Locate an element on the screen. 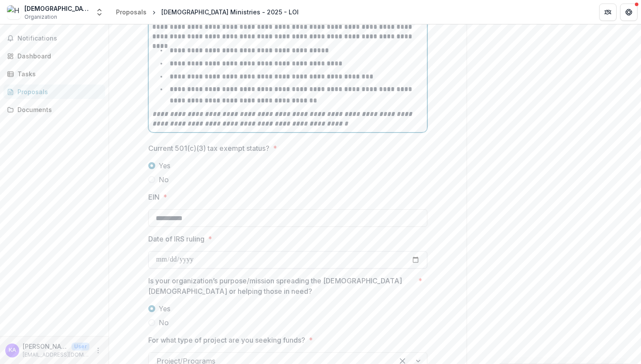  img: Hasat Church Ministries is located at coordinates (14, 13).